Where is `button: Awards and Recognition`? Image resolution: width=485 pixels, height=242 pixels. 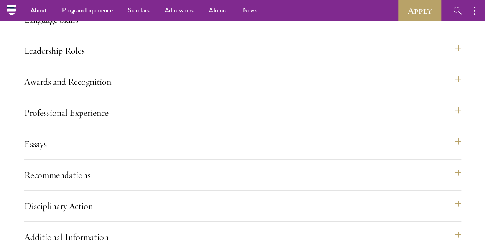 button: Awards and Recognition is located at coordinates (243, 82).